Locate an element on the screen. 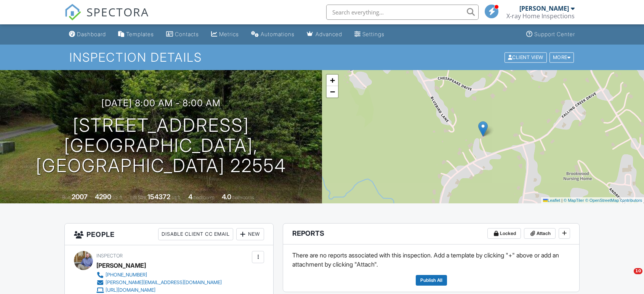 This screenshot has width=644, height=294. div: Advanced is located at coordinates (329, 34).